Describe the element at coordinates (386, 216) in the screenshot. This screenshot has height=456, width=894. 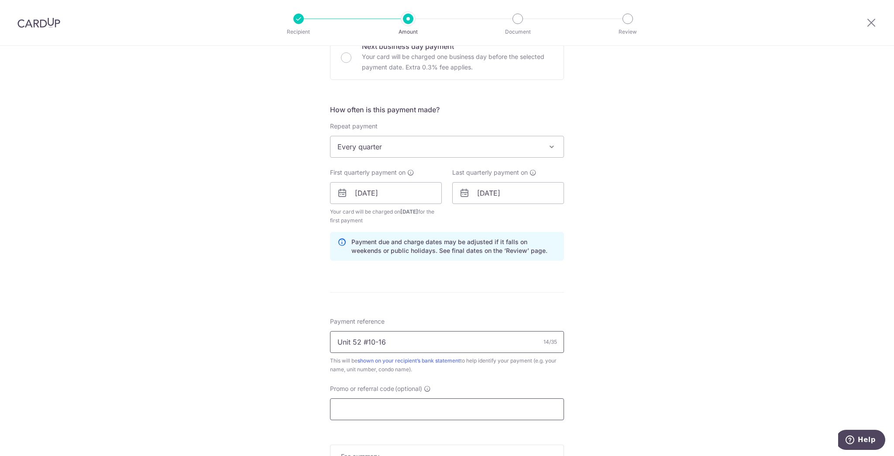
I see `span: Your card will be charged on` at that location.